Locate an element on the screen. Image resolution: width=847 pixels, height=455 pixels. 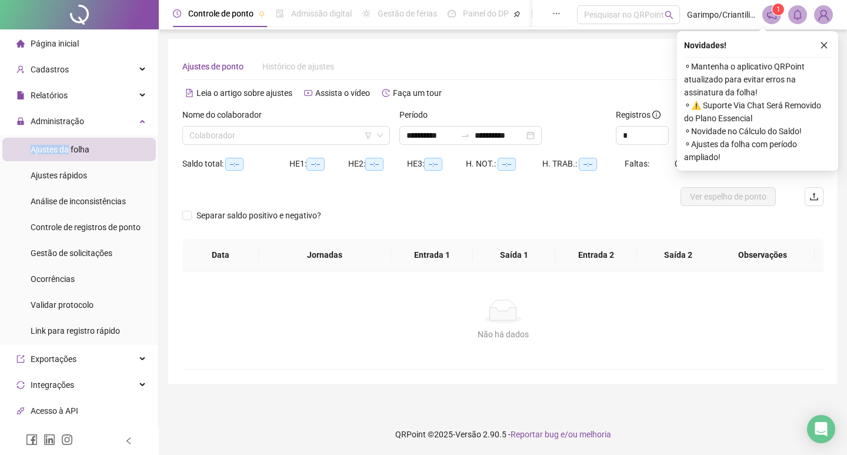
span: Histórico de ajustes is located at coordinates (298, 67).